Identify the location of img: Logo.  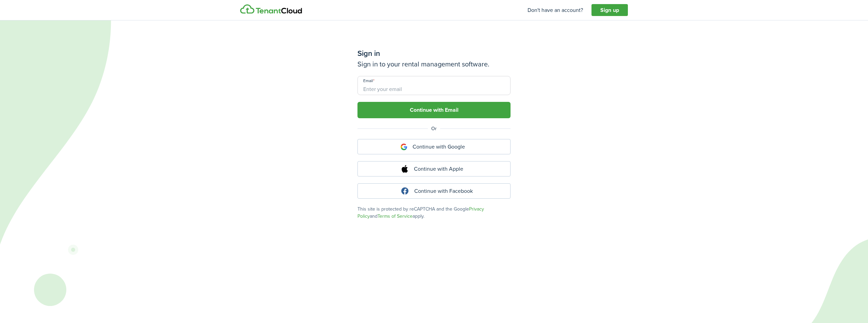
(271, 9).